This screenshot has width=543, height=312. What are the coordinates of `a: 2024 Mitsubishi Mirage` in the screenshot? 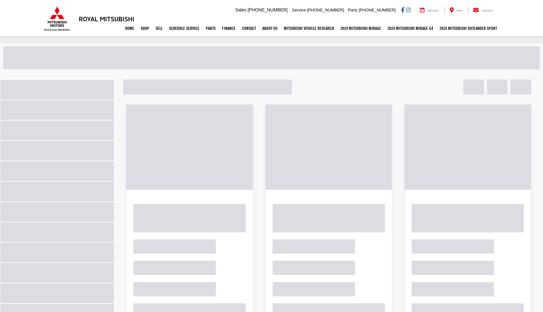 It's located at (361, 28).